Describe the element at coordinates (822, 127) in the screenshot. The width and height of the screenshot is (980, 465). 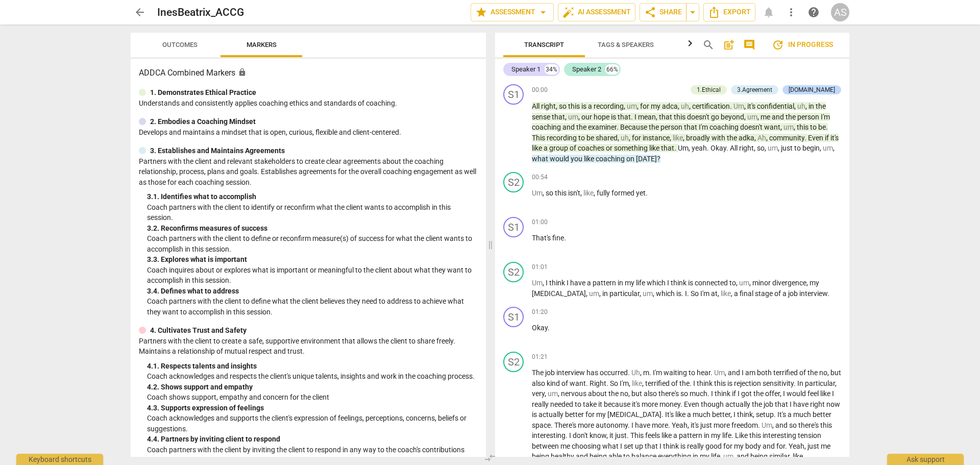
I see `span: be` at that location.